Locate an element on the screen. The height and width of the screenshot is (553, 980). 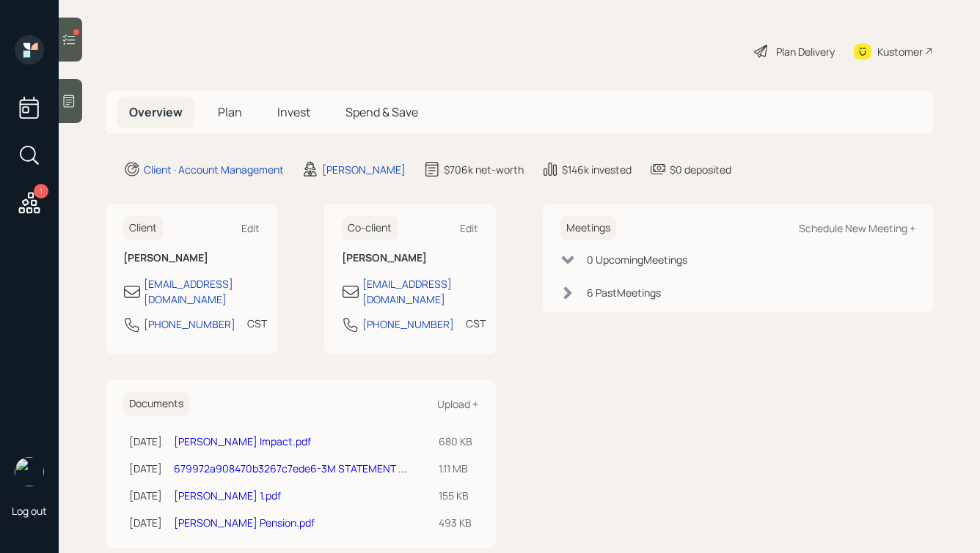
div: Log out is located at coordinates (30, 511).